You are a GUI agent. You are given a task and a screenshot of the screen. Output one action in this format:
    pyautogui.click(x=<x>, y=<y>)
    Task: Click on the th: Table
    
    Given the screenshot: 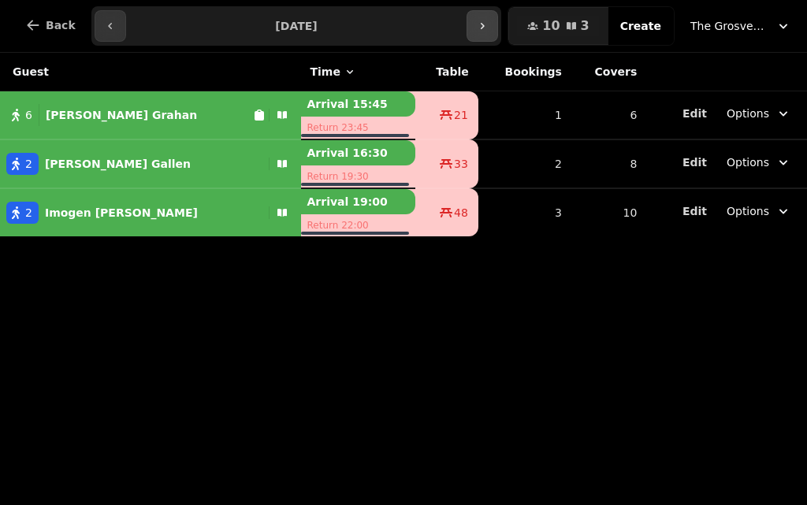 What is the action you would take?
    pyautogui.click(x=447, y=72)
    